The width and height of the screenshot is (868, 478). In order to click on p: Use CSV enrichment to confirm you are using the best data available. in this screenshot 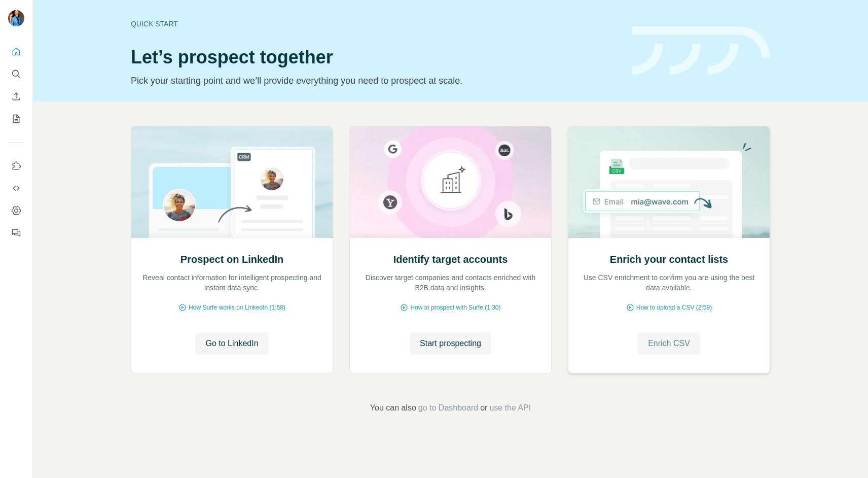, I will do `click(669, 282)`.